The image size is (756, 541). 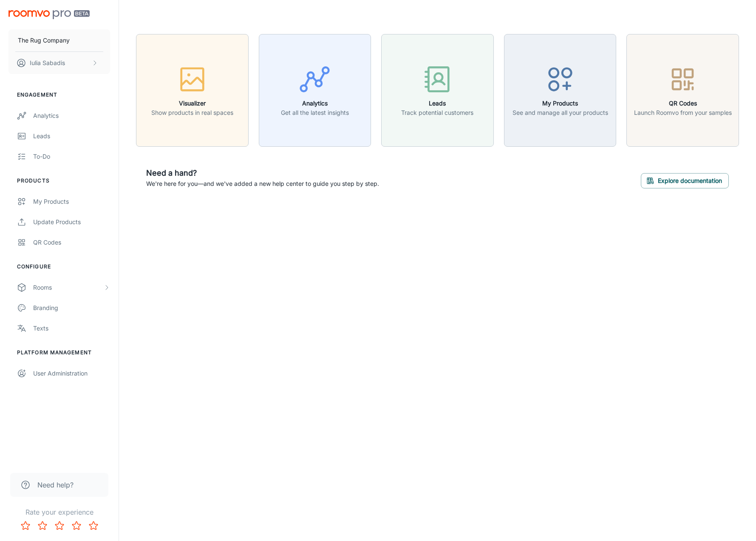 I want to click on div: My Products, so click(x=72, y=202).